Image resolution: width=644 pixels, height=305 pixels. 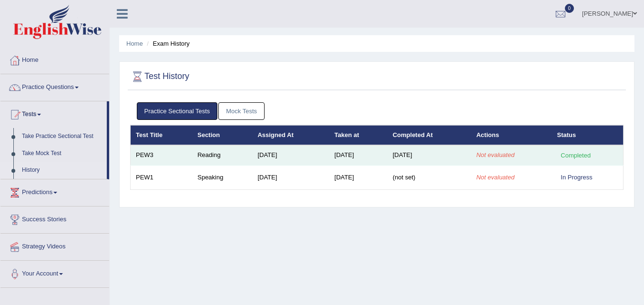 What do you see at coordinates (429, 136) in the screenshot?
I see `th: Completed At` at bounding box center [429, 136].